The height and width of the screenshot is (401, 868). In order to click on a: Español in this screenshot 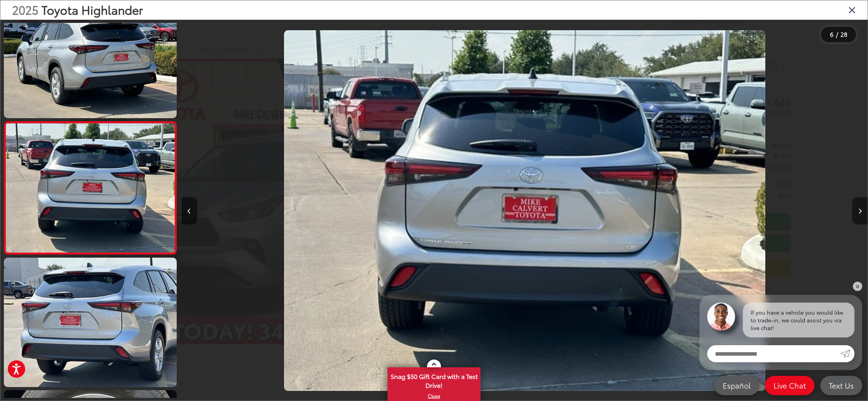, I will do `click(737, 385)`.